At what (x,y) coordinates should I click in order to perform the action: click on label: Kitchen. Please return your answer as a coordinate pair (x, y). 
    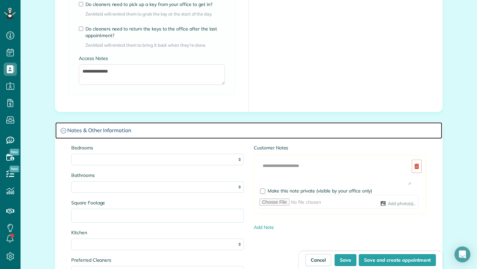
    Looking at the image, I should click on (157, 233).